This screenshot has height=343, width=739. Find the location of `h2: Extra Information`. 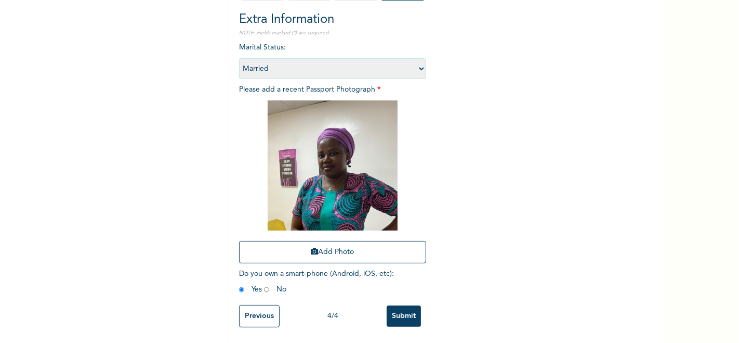

h2: Extra Information is located at coordinates (333, 20).